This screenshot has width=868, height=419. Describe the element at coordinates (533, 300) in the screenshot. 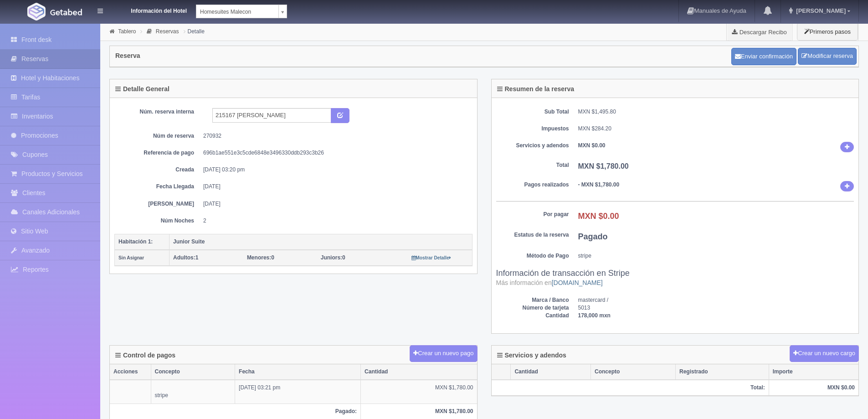

I see `dt: Marca / Banco` at that location.